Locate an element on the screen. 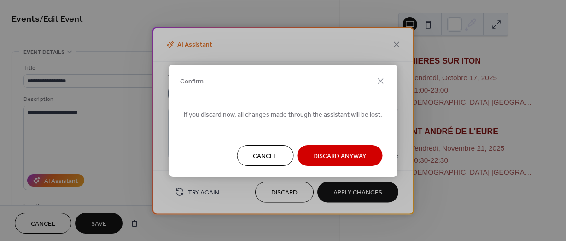 This screenshot has width=566, height=241. span: Confirm is located at coordinates (192, 82).